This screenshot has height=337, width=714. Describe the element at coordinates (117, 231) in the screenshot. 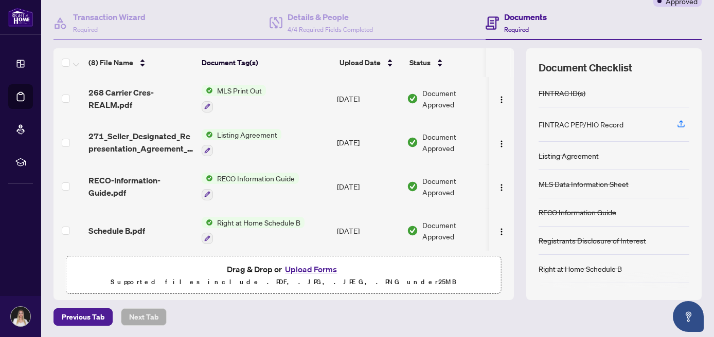

I see `span: Schedule B.pdf` at that location.